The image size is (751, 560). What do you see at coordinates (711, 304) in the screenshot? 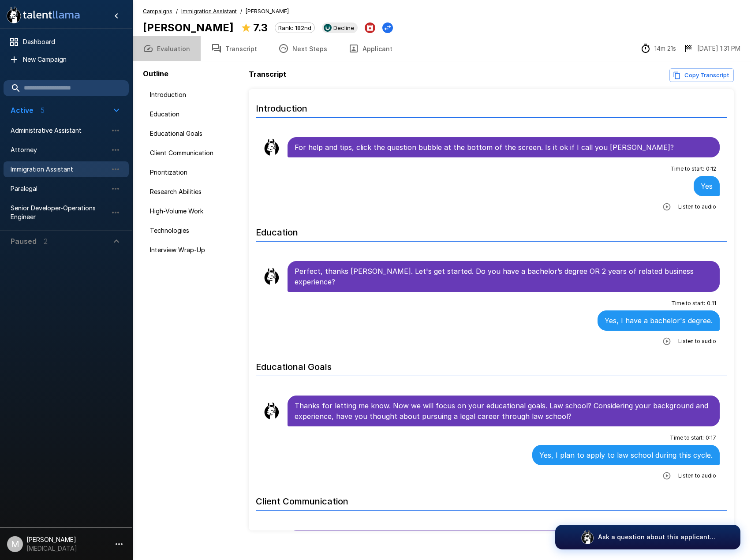
I see `span: 0 : 11` at bounding box center [711, 304].